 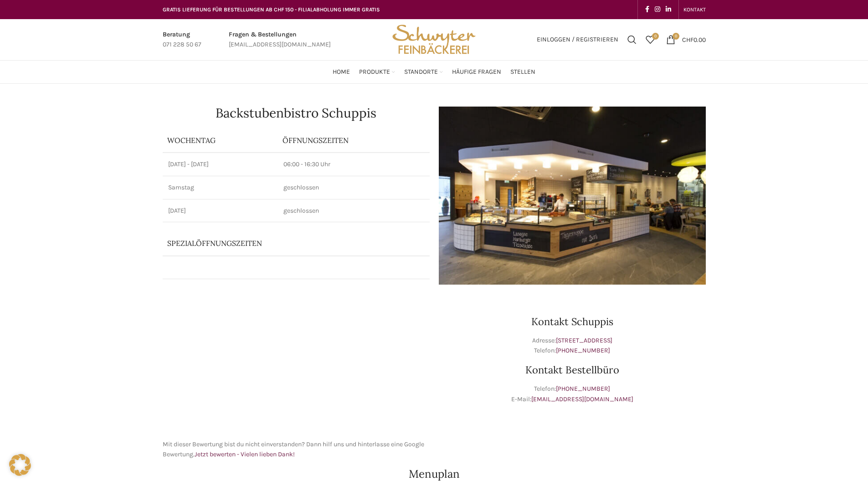 What do you see at coordinates (221, 187) in the screenshot?
I see `p: Samstag` at bounding box center [221, 187].